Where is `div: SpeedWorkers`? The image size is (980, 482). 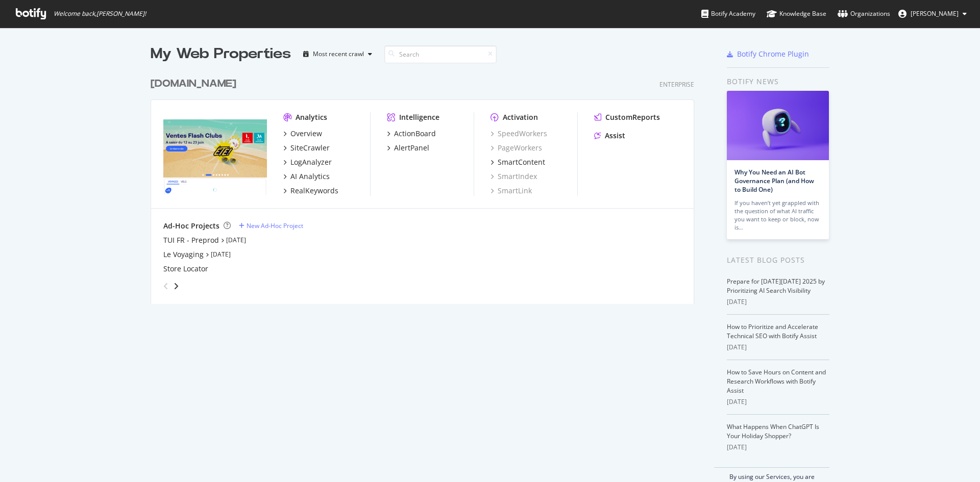 div: SpeedWorkers is located at coordinates (518, 133).